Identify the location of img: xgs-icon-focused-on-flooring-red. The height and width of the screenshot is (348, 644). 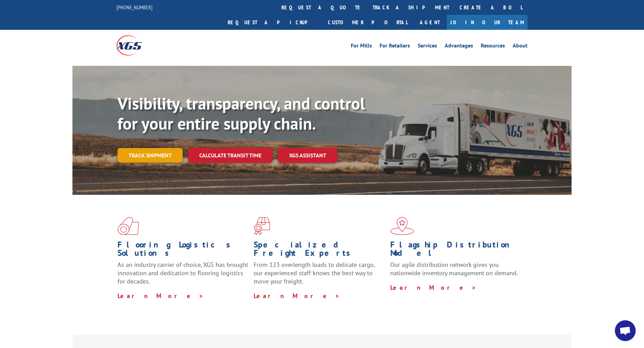
(261, 226).